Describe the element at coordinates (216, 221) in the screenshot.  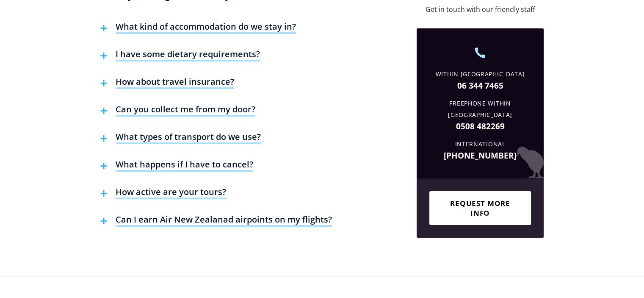
I see `button: Can I earn Air New Zealanad airpoints on my flights?` at that location.